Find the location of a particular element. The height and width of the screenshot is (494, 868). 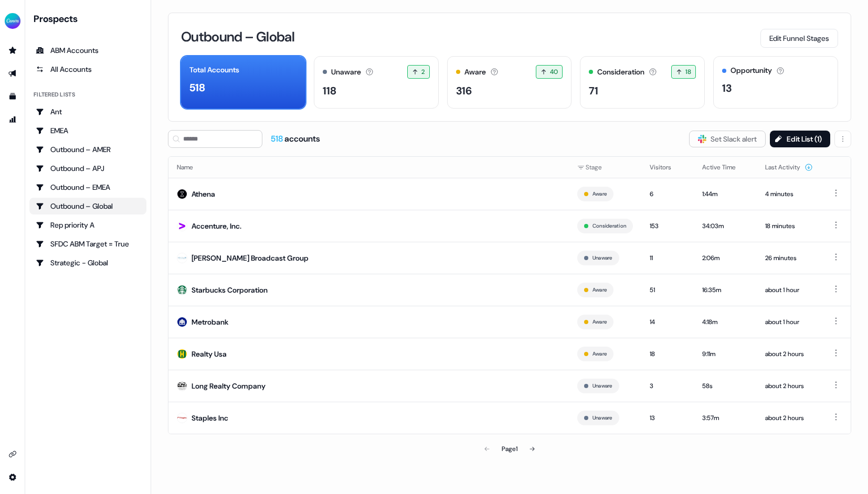

span: 40 is located at coordinates (554, 72).